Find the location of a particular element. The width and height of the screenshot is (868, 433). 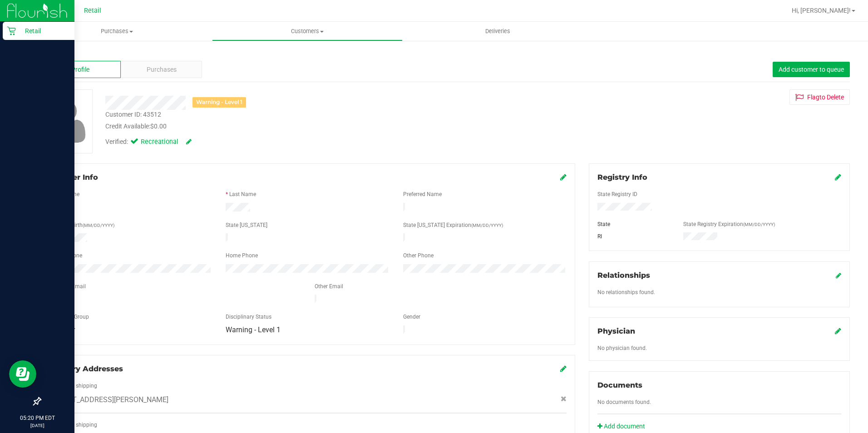

label: State Registry Expiration is located at coordinates (729, 224).